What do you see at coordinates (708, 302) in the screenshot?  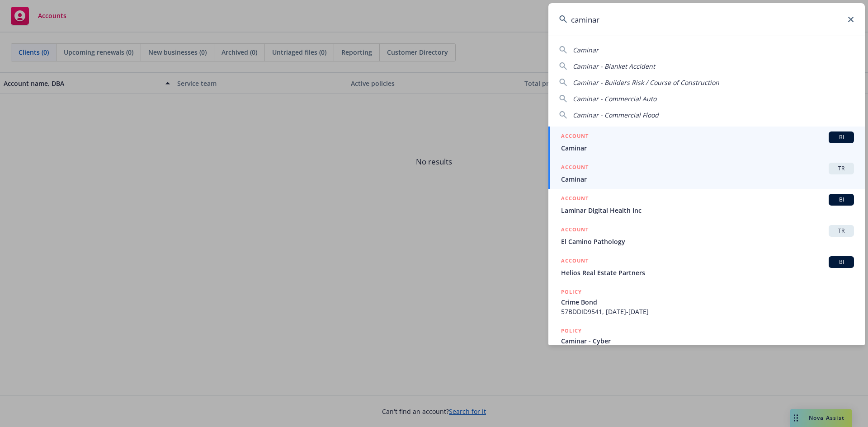 I see `span: Crime Bond` at bounding box center [708, 302].